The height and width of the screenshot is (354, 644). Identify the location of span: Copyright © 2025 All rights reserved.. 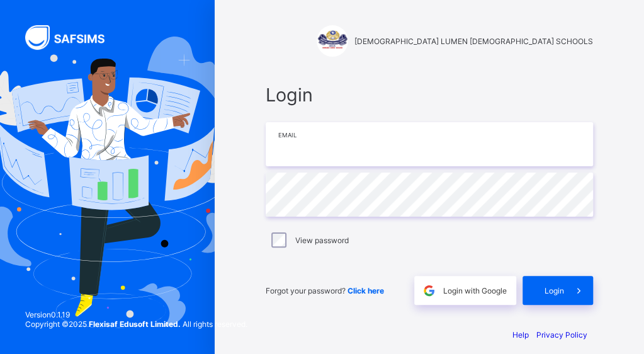
(136, 324).